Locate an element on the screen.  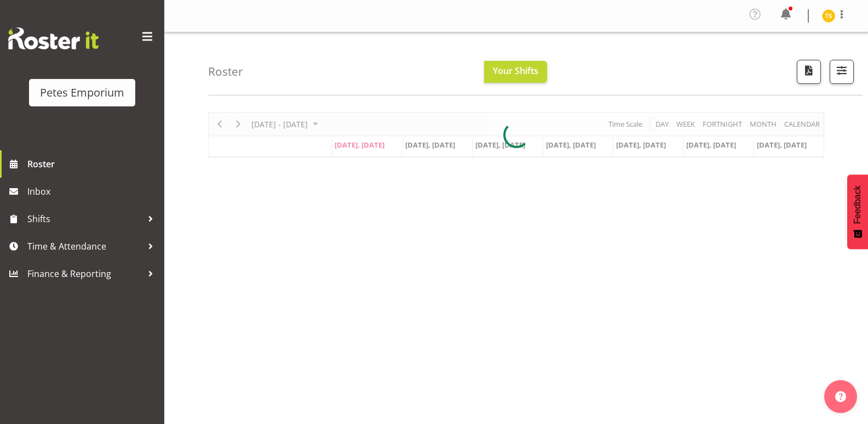
img: Rosterit website logo is located at coordinates (53, 38).